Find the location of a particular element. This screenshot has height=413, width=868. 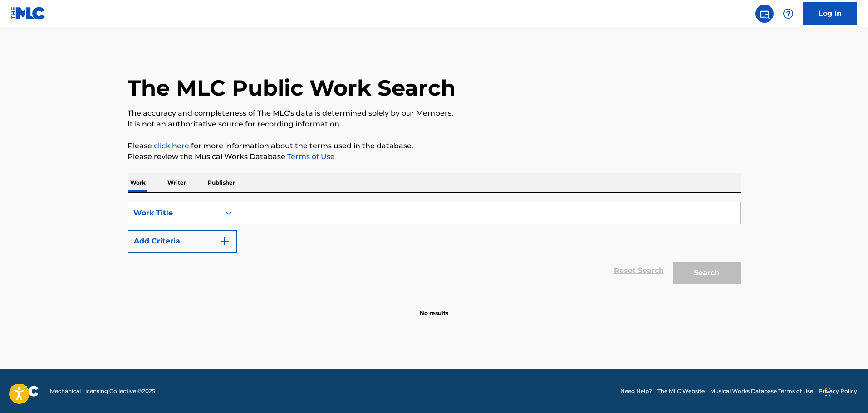

a: Musical Works Database Terms of Use is located at coordinates (762, 391).